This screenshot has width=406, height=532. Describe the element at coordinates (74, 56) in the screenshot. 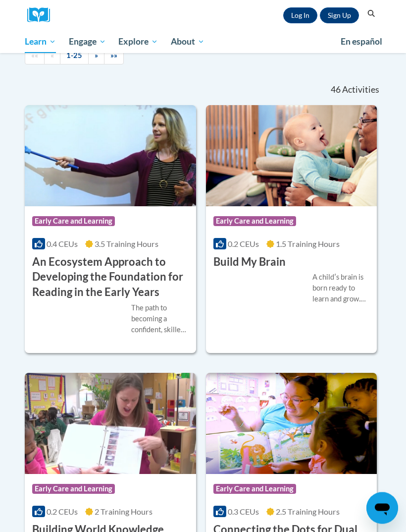

I see `a: 1-25` at that location.